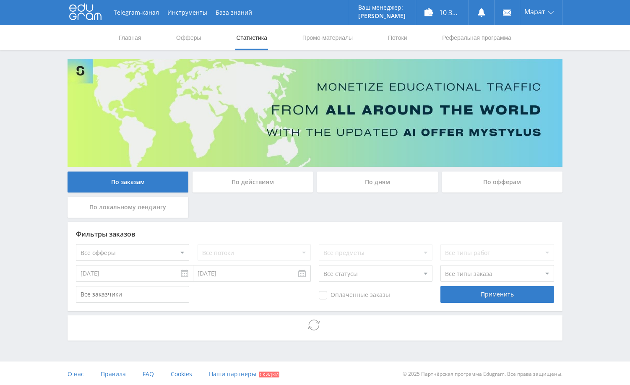  I want to click on div: Применить, so click(497, 294).